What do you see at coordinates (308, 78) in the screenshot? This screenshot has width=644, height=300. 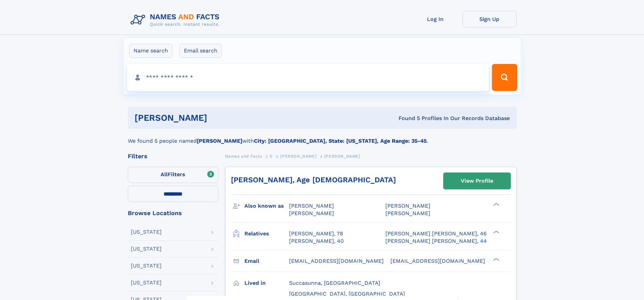 I see `input: search input` at bounding box center [308, 78].